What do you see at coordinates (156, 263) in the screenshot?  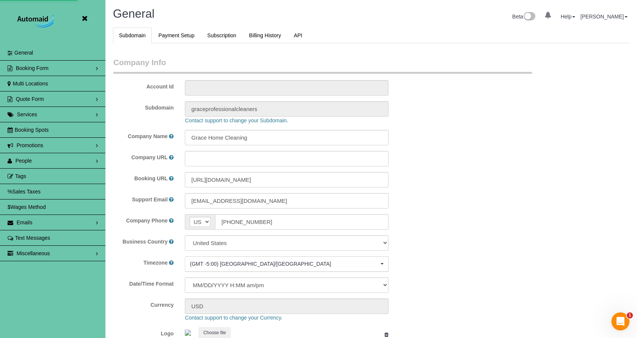 I see `label: Timezone` at bounding box center [156, 263].